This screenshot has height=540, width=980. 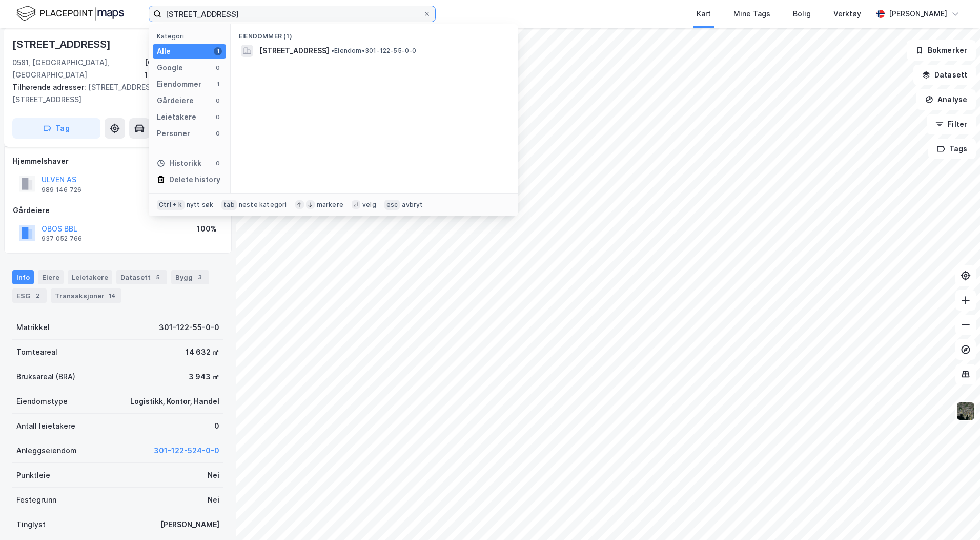 What do you see at coordinates (71, 13) in the screenshot?
I see `img: logo.f888ab2527a4732fd821a326f86c7f29.svg` at bounding box center [71, 13].